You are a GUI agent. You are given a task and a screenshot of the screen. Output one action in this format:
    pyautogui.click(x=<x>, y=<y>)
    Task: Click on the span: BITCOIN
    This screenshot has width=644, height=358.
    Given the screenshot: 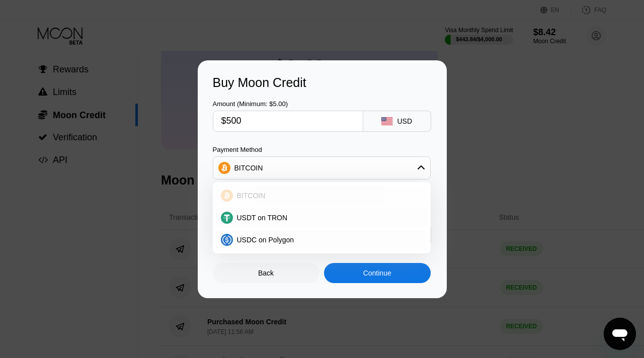 What is the action you would take?
    pyautogui.click(x=251, y=195)
    